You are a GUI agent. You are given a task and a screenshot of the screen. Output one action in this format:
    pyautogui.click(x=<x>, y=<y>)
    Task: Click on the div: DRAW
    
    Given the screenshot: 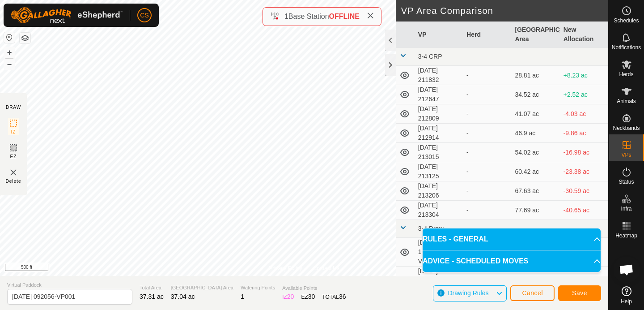 What is the action you would take?
    pyautogui.click(x=13, y=107)
    